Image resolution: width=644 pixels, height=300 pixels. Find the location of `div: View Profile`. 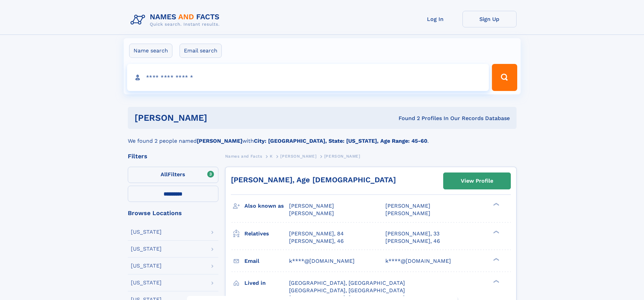

div: View Profile is located at coordinates (477, 181).